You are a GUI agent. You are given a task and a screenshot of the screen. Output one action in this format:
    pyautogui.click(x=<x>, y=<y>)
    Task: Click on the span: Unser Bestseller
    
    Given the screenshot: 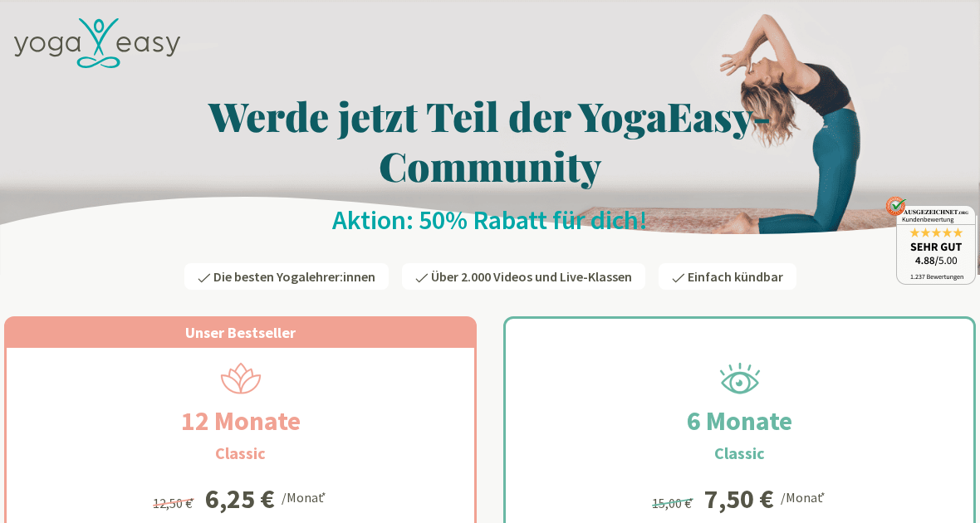 What is the action you would take?
    pyautogui.click(x=240, y=331)
    